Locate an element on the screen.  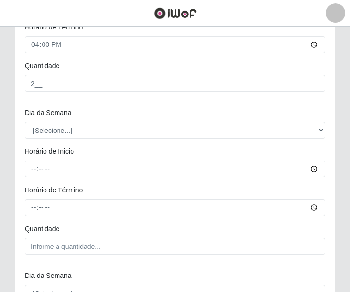
label: Horário de Inicio is located at coordinates (49, 151).